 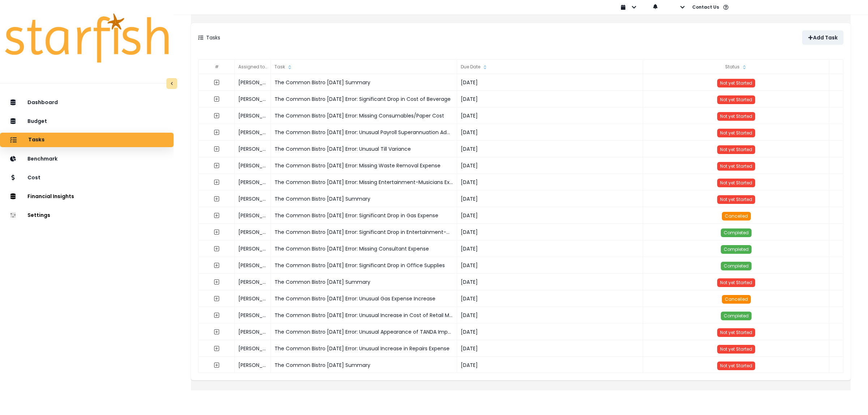 What do you see at coordinates (364, 67) in the screenshot?
I see `div: Task` at bounding box center [364, 67].